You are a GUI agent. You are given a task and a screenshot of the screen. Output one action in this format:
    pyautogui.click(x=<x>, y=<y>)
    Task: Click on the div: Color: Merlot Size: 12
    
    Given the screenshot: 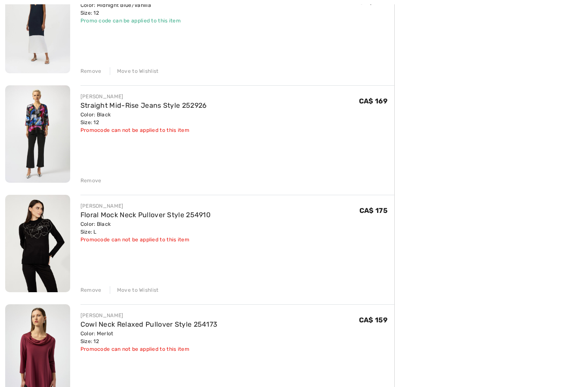 What is the action you would take?
    pyautogui.click(x=149, y=337)
    